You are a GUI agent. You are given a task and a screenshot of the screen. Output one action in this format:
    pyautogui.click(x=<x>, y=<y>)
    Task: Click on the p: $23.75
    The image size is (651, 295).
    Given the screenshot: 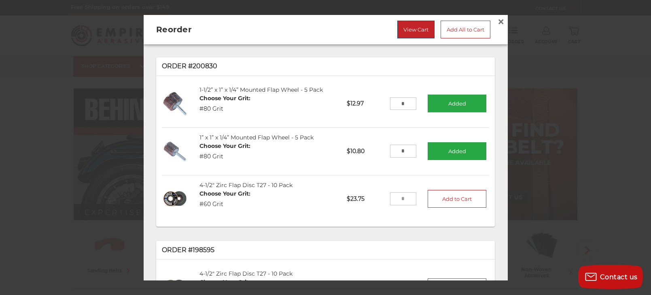 What is the action you would take?
    pyautogui.click(x=365, y=199)
    